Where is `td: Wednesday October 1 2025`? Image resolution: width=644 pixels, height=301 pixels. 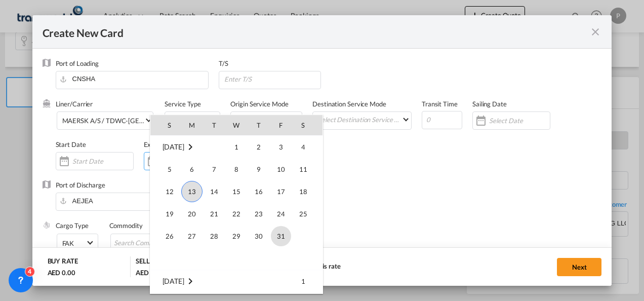
td: Wednesday October 1 2025 is located at coordinates (237, 147).